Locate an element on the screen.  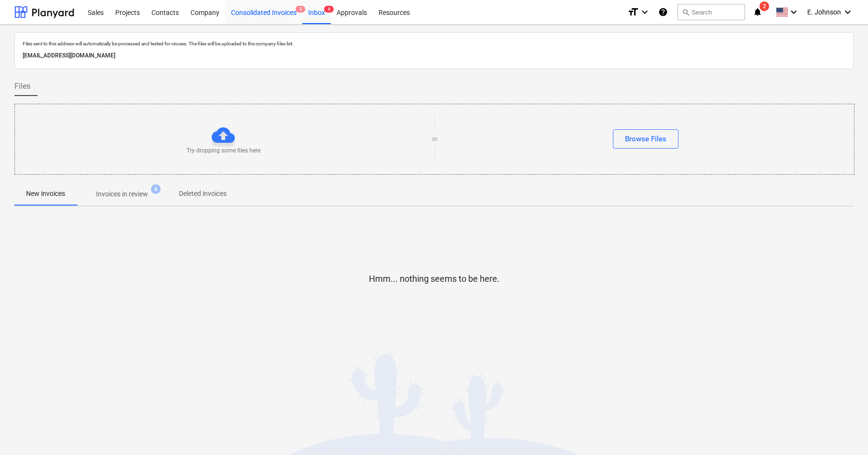
div: Chat Widget is located at coordinates (844, 431).